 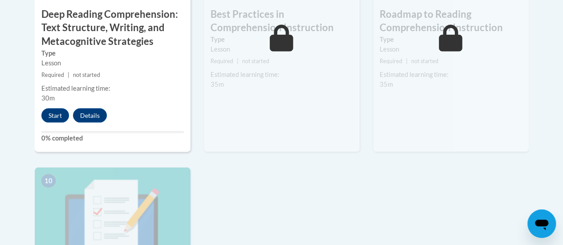 I want to click on label: 0% completed, so click(x=113, y=138).